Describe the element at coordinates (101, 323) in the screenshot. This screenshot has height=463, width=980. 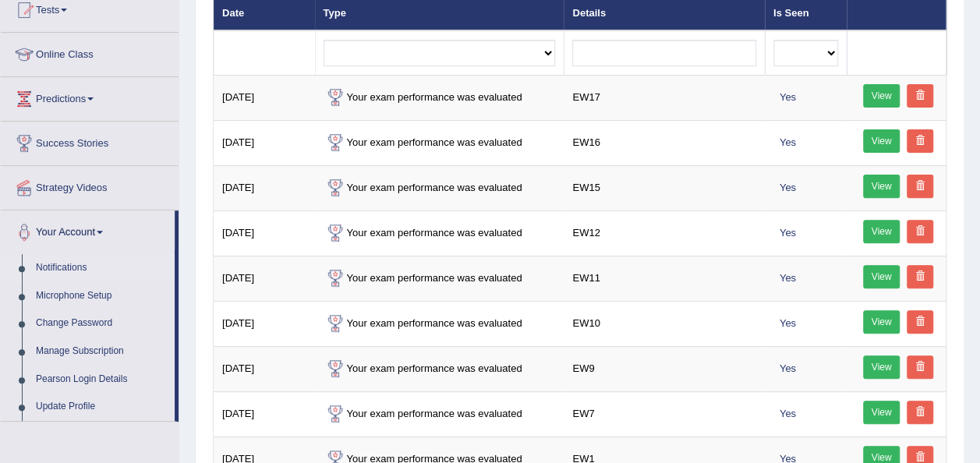
I see `a: Change Password` at that location.